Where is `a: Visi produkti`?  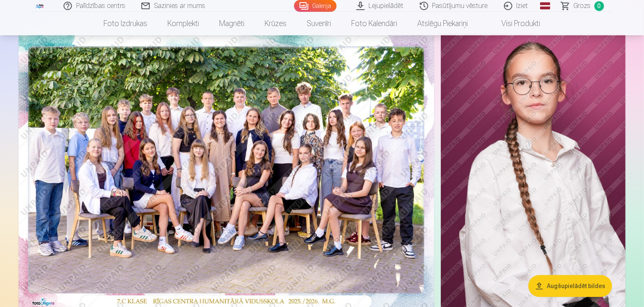 a: Visi produkti is located at coordinates (515, 24).